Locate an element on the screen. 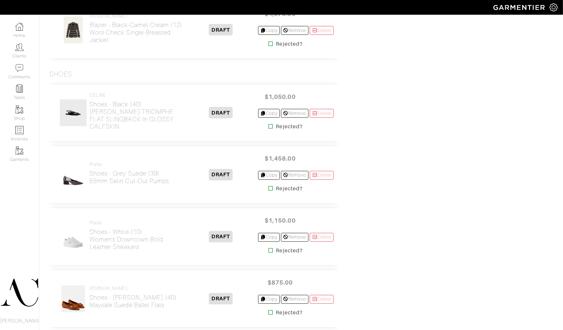 The image size is (563, 330). span: $875.00 is located at coordinates (280, 283).